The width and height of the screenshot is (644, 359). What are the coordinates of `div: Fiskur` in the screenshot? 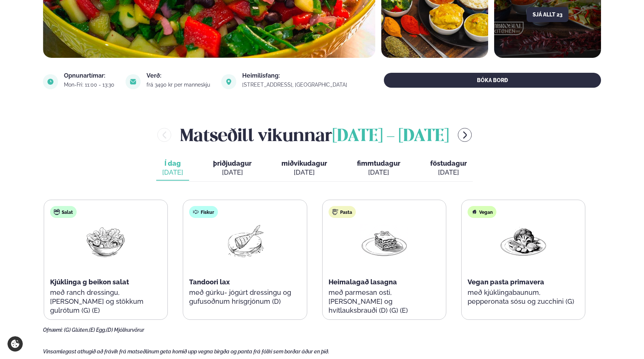 It's located at (203, 212).